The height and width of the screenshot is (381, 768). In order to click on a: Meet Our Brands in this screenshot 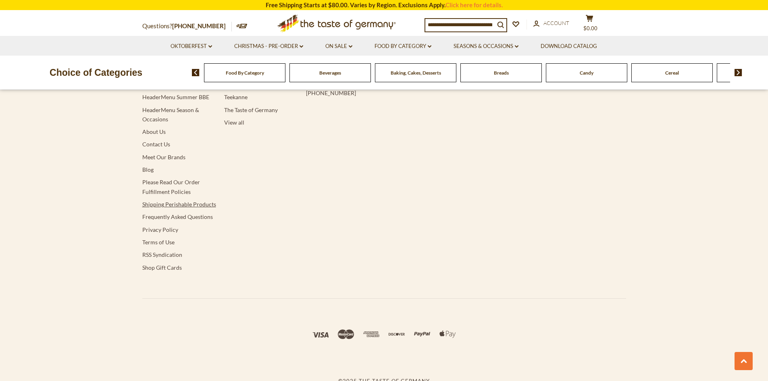, I will do `click(164, 157)`.